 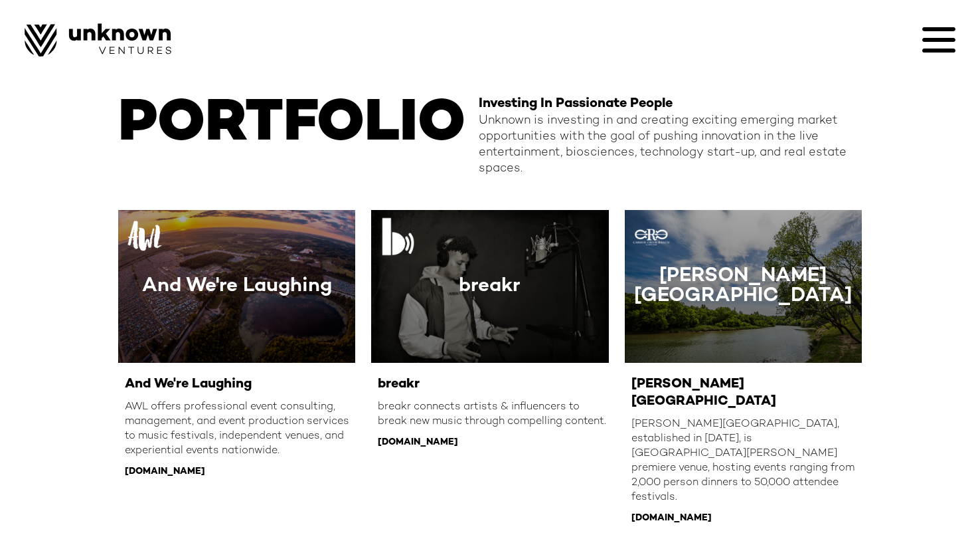 I want to click on h1: PORTFOLIO, so click(x=292, y=136).